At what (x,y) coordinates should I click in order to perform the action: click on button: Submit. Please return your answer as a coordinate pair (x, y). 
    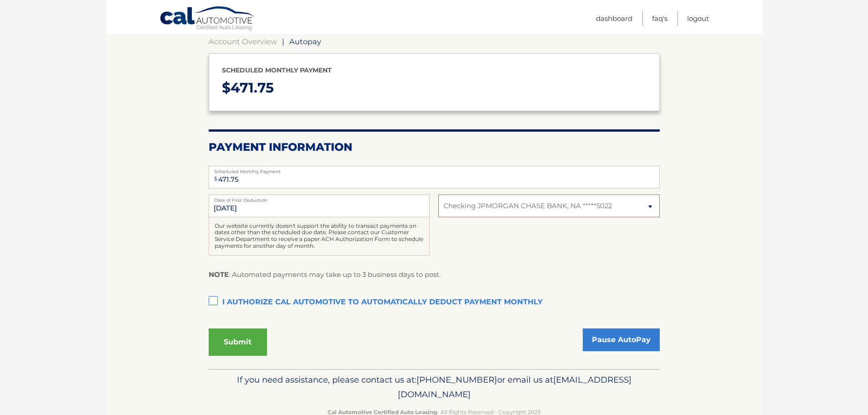
    Looking at the image, I should click on (238, 342).